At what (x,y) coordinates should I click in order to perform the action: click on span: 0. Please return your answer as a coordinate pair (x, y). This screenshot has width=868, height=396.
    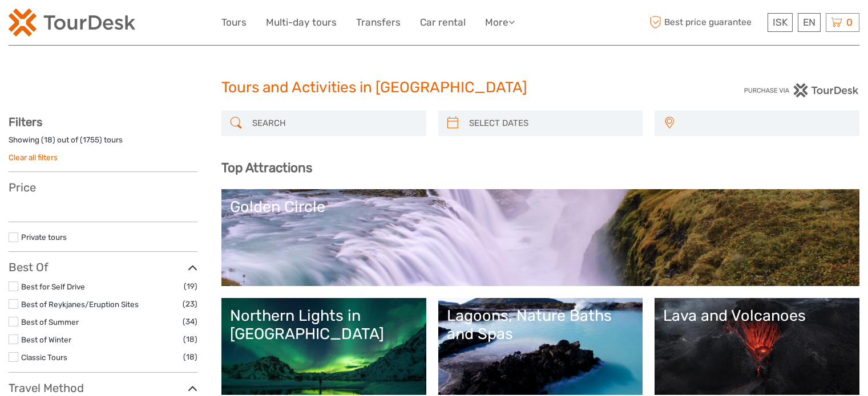
    Looking at the image, I should click on (849, 22).